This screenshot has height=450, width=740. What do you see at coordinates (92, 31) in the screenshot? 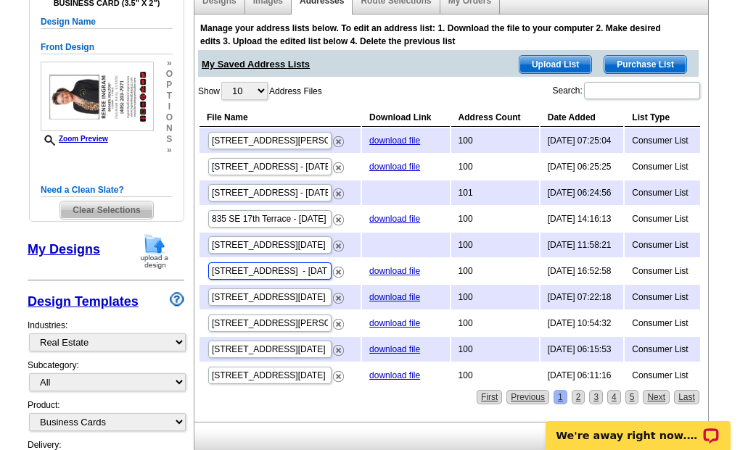
I see `p: We're away right now. Please check back later!` at bounding box center [92, 31].